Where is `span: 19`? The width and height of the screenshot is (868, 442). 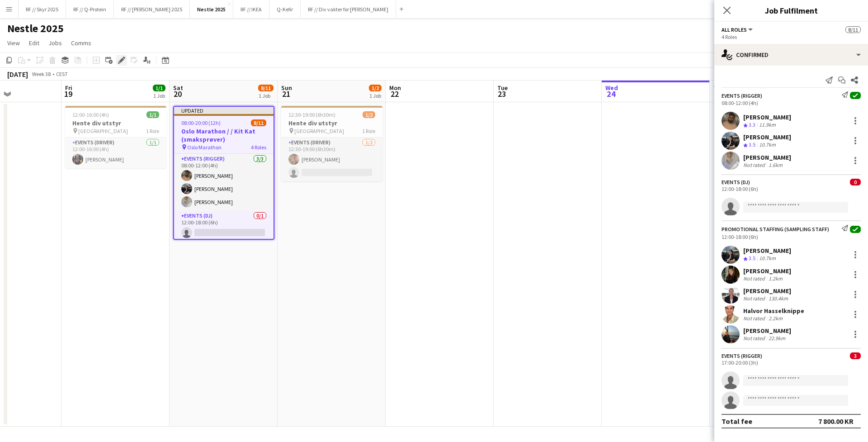
span: 19 is located at coordinates (68, 93).